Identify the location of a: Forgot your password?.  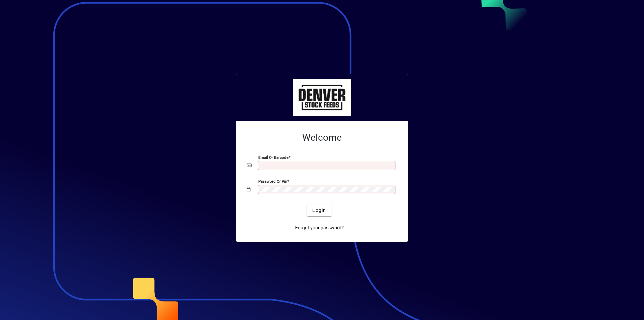
(320, 228).